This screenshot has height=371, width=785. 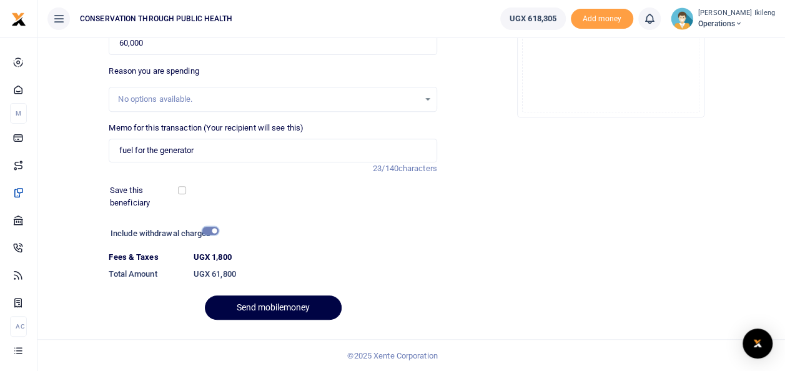 What do you see at coordinates (533, 19) in the screenshot?
I see `span: UGX 618,305` at bounding box center [533, 19].